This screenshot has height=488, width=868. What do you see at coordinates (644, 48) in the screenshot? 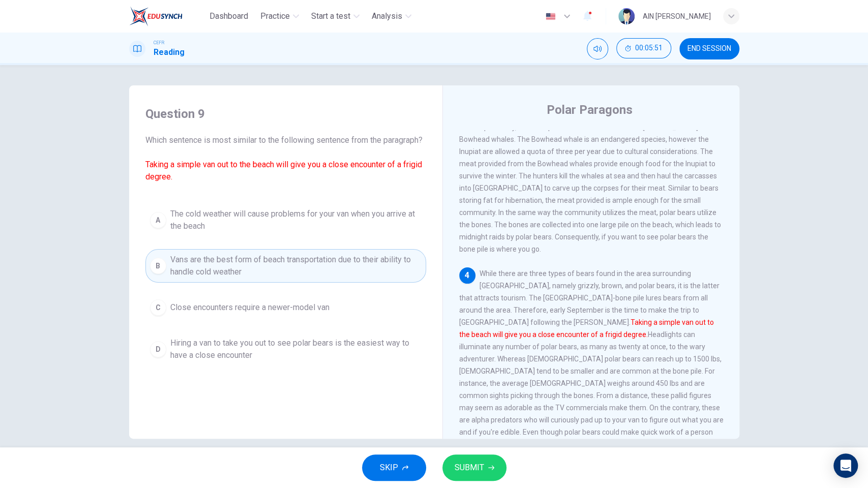
I see `button: 00:05:51` at bounding box center [644, 48].